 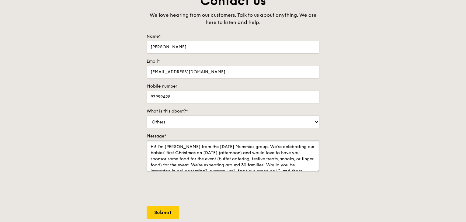 I want to click on div: We love hearing from our customers. Talk to us about anything. We are here to listen and help., so click(x=233, y=19).